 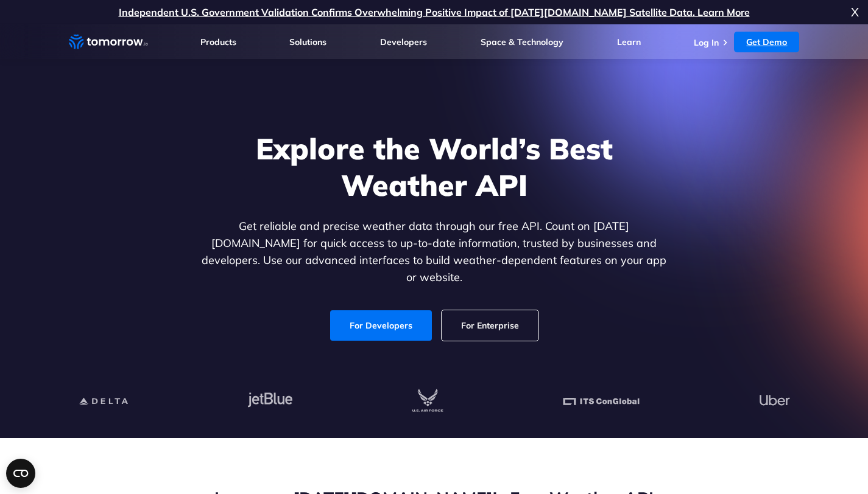 What do you see at coordinates (522, 42) in the screenshot?
I see `a: Space & Technology` at bounding box center [522, 42].